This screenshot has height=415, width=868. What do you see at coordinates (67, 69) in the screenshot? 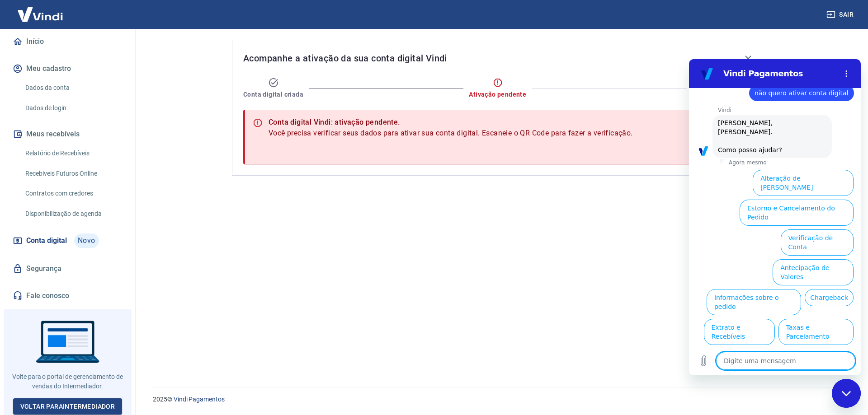
I see `button: Meu cadastro` at bounding box center [67, 69].